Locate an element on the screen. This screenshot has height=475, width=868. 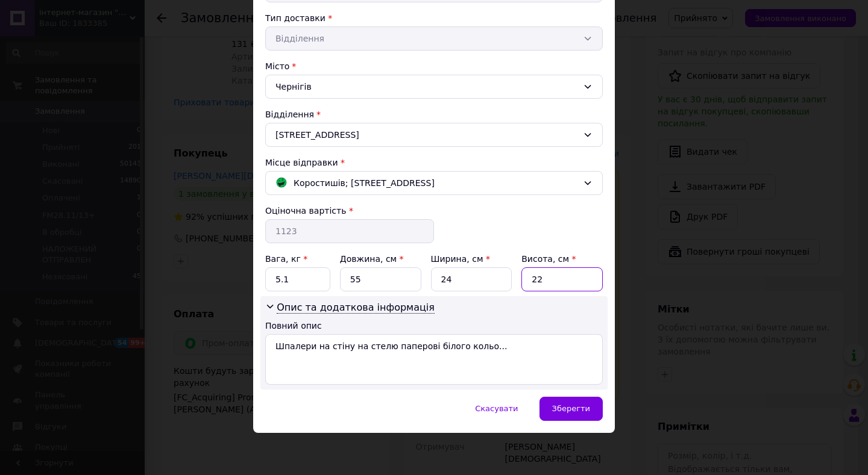
textarea: Шпалери на стіну на стелю паперові білого кольо... is located at coordinates (434, 360).